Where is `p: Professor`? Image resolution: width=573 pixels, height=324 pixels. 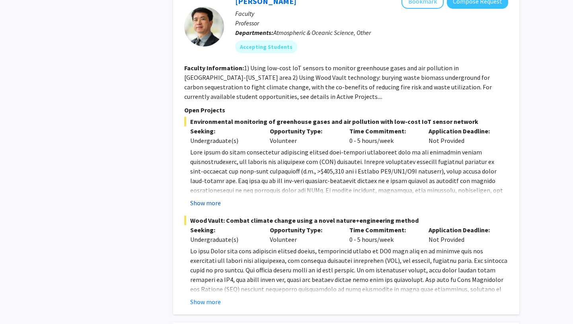 p: Professor is located at coordinates (371, 23).